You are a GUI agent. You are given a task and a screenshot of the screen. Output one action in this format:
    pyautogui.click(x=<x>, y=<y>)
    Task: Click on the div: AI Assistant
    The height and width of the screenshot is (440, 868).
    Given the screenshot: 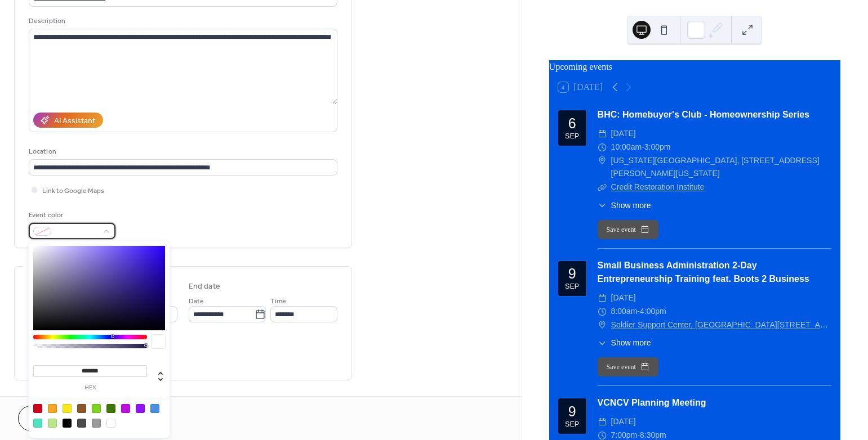 What is the action you would take?
    pyautogui.click(x=74, y=121)
    